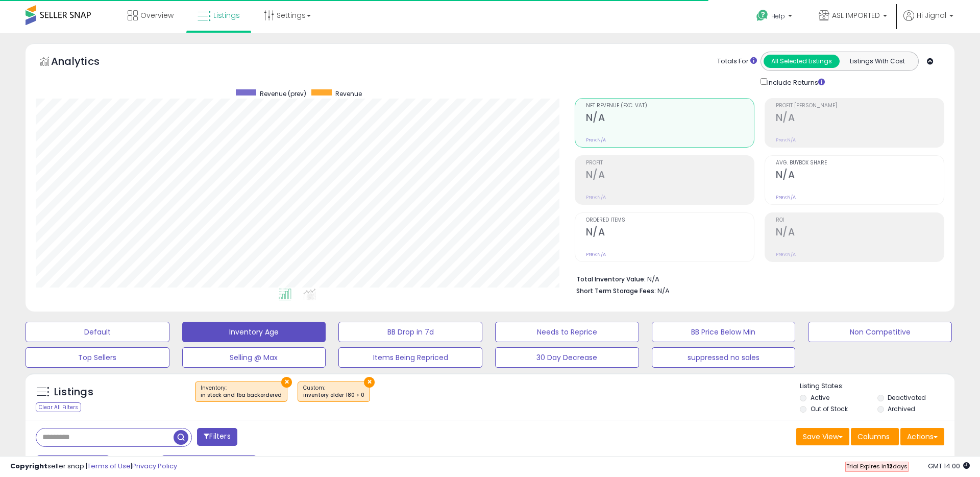  What do you see at coordinates (664, 291) in the screenshot?
I see `span: N/A` at bounding box center [664, 291].